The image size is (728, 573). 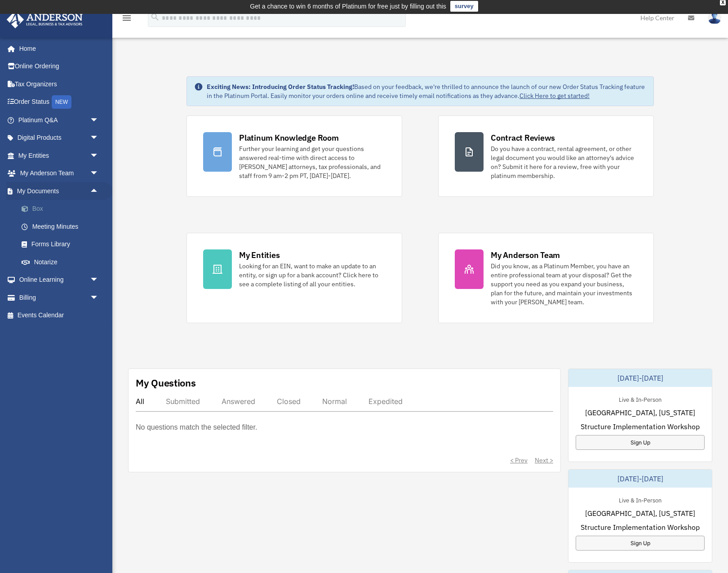 I want to click on div: Contract Reviews, so click(x=522, y=138).